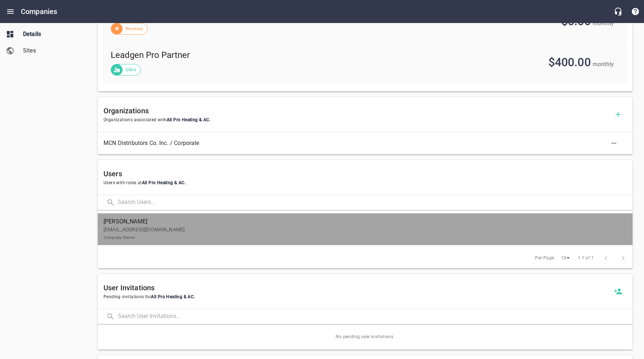 The width and height of the screenshot is (644, 359). What do you see at coordinates (365, 337) in the screenshot?
I see `span: No pending user invitations.` at bounding box center [365, 337].